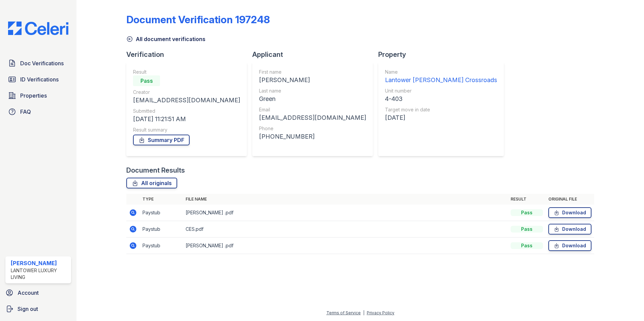 This screenshot has height=321, width=644. Describe the element at coordinates (38, 292) in the screenshot. I see `a: Account` at that location.